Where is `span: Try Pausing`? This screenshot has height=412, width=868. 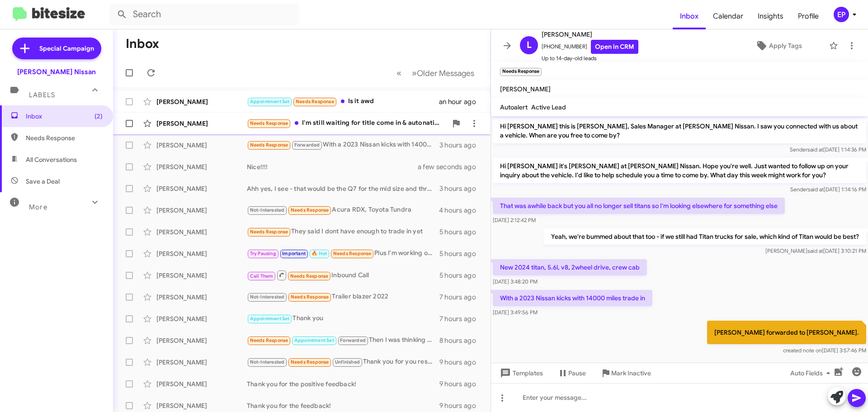
span: Try Pausing is located at coordinates (263, 253).